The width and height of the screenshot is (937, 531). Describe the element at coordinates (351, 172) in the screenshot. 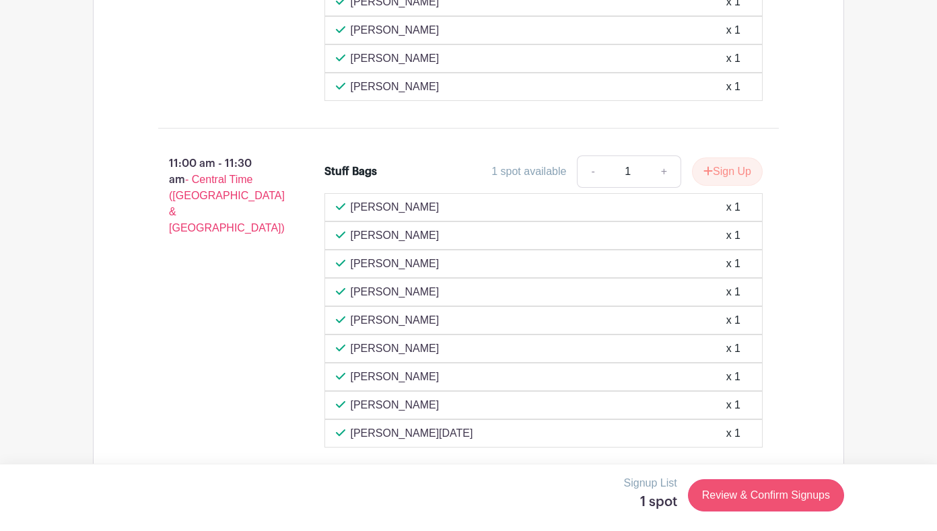

I see `div: Stuff Bags` at that location.